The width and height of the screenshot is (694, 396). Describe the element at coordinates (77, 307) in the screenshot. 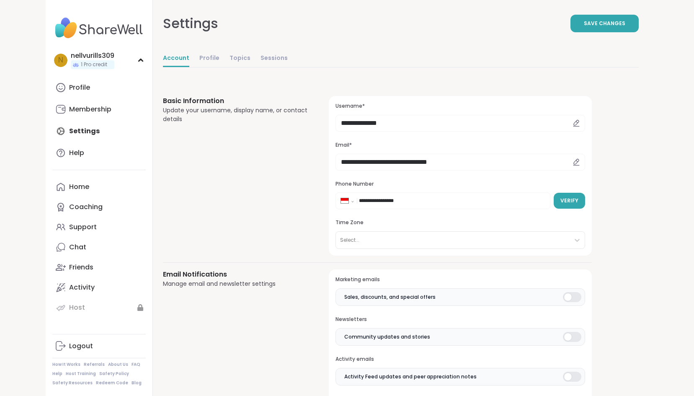

I see `div: Host` at that location.